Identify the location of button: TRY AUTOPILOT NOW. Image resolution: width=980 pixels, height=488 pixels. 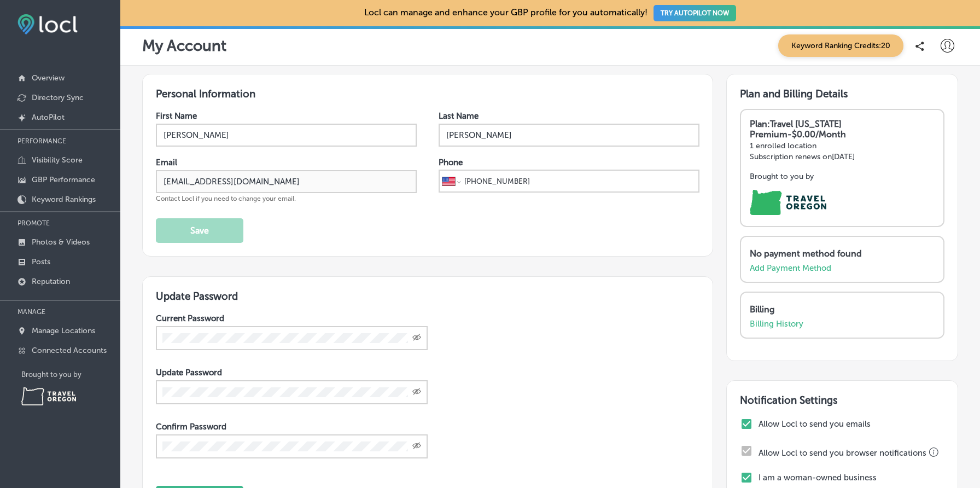
(695, 13).